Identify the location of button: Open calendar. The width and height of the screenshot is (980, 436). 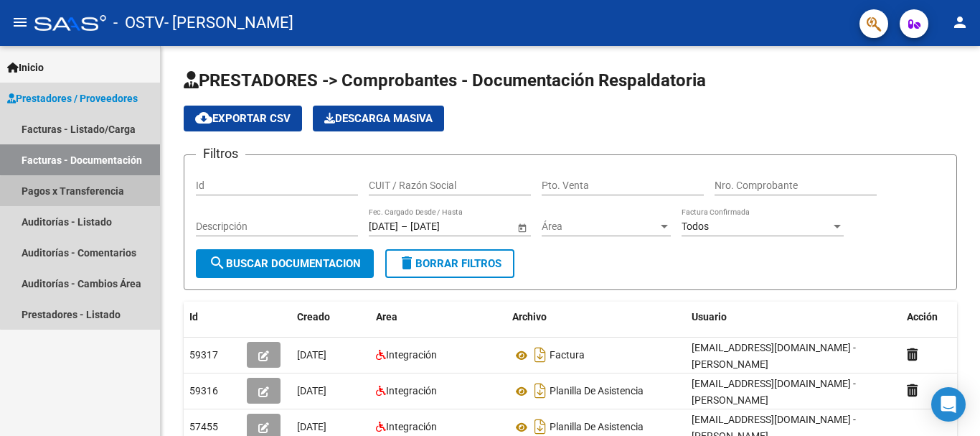
(522, 226).